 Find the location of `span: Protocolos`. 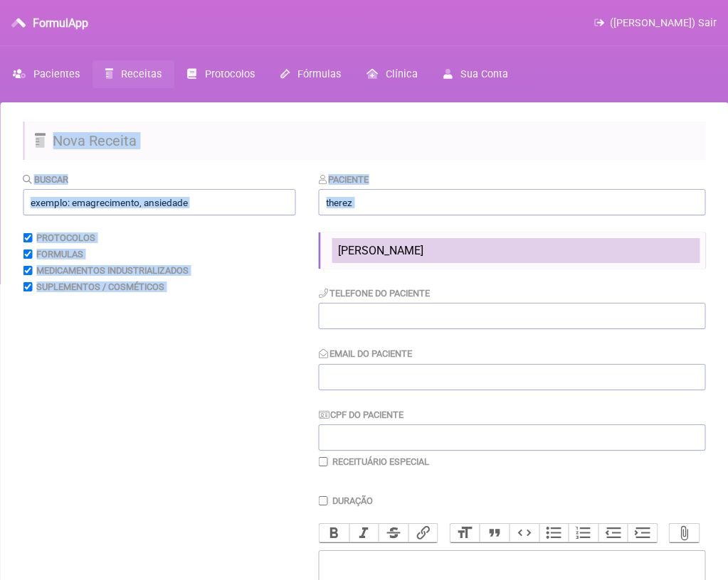

span: Protocolos is located at coordinates (230, 74).